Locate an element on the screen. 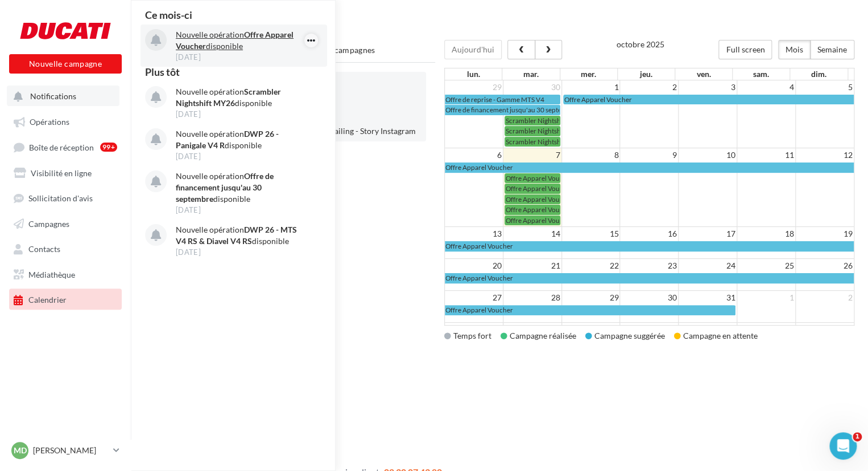 The height and width of the screenshot is (471, 868). button: Mois is located at coordinates (794, 50).